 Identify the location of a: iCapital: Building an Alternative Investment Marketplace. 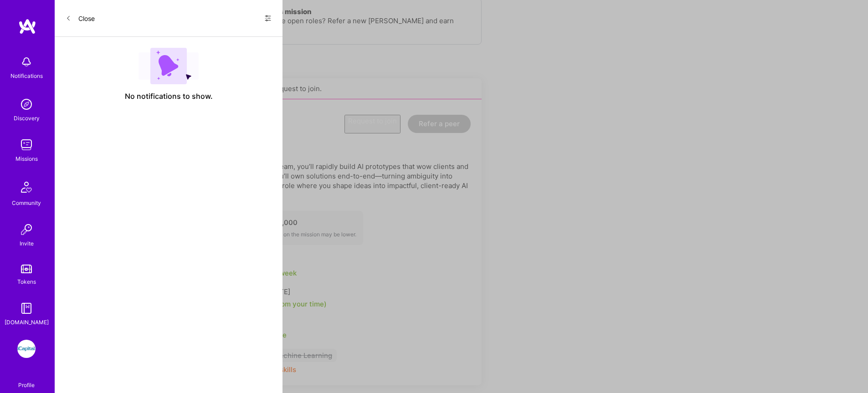
(26, 349).